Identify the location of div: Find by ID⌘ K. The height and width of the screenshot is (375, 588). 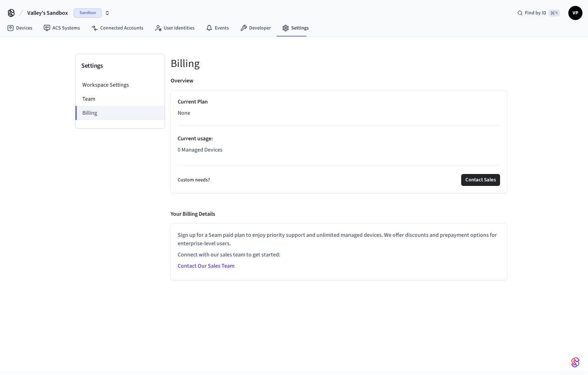
(539, 13).